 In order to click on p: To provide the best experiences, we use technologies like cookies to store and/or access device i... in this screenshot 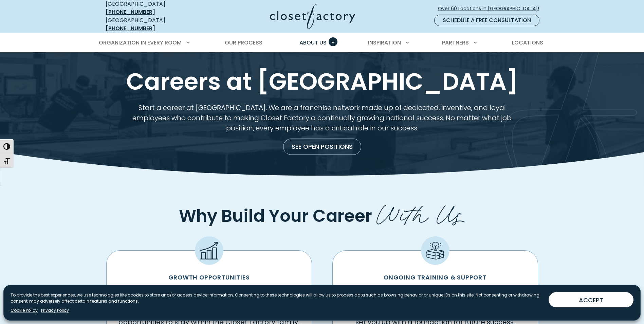, I will do `click(277, 298)`.